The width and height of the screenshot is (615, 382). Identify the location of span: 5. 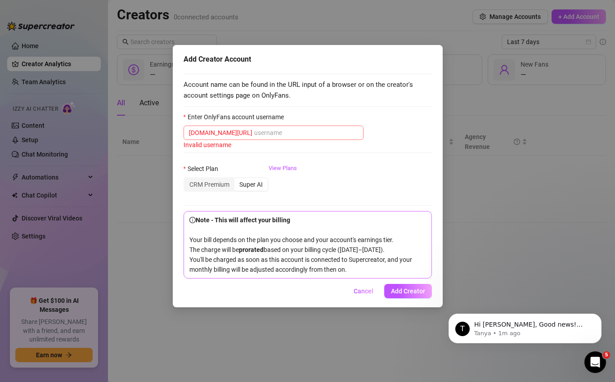
(607, 355).